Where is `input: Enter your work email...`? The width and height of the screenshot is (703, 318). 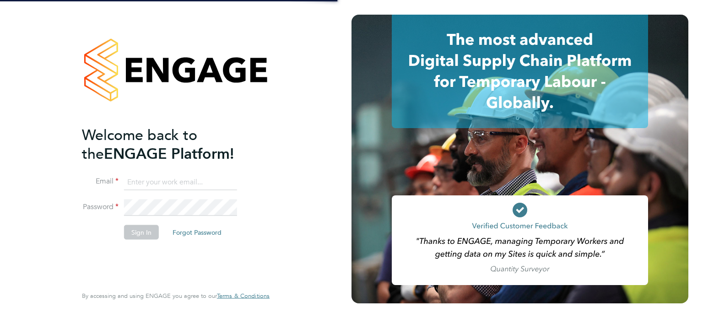
input: Enter your work email... is located at coordinates (180, 182).